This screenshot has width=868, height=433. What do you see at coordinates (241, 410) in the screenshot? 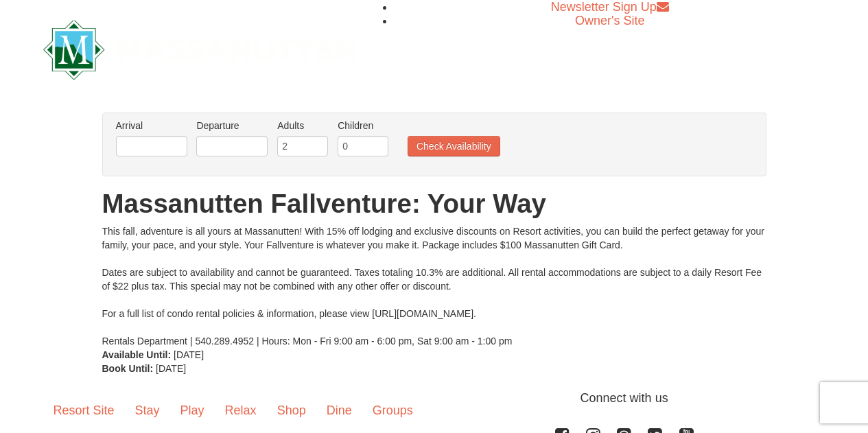
I see `a: Relax` at bounding box center [241, 410].